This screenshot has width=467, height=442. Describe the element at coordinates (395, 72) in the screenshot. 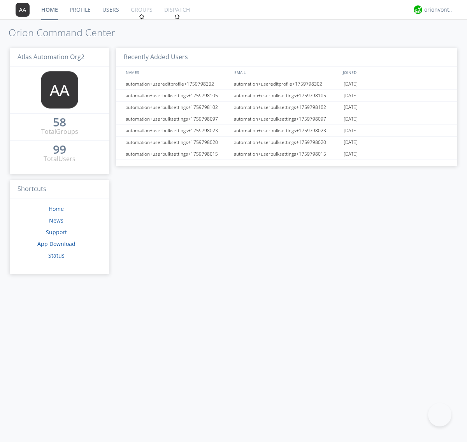

I see `div: JOINED` at that location.